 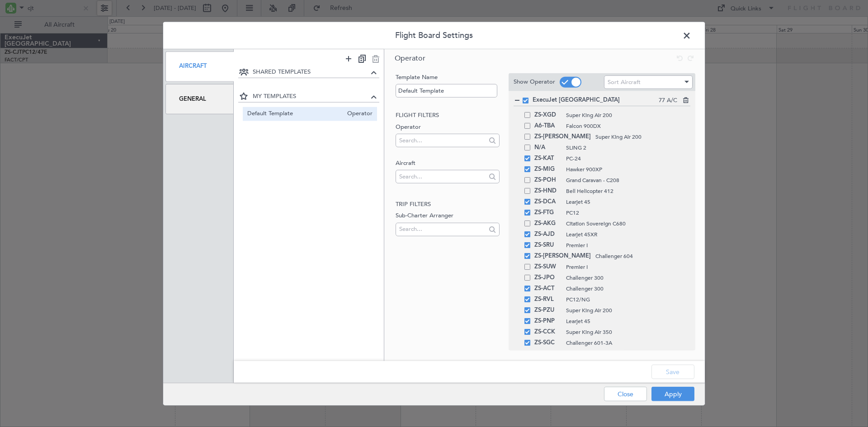 What do you see at coordinates (643, 256) in the screenshot?
I see `span: Challenger 604` at bounding box center [643, 256].